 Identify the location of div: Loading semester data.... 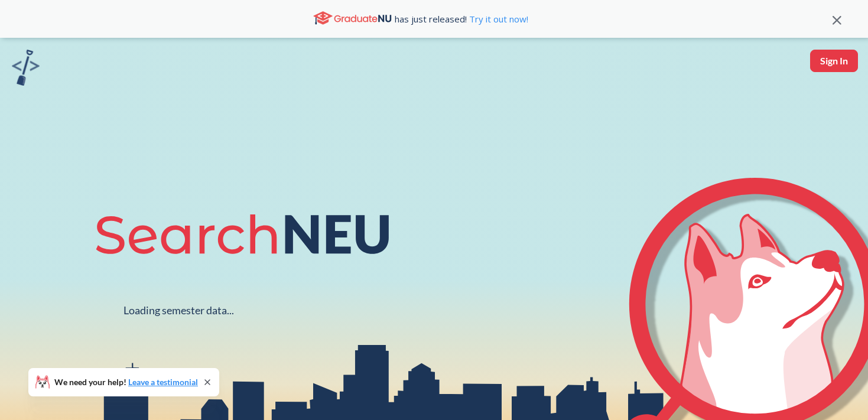
(179, 310).